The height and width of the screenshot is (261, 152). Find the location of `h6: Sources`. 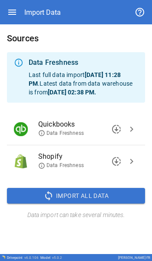

h6: Sources is located at coordinates (76, 38).